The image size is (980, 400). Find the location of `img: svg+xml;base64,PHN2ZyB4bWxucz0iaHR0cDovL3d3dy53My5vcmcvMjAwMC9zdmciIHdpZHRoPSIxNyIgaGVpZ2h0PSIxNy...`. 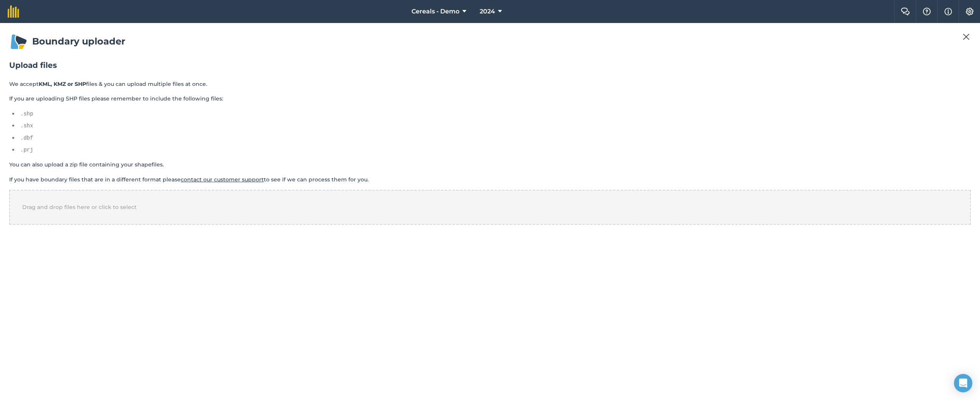

img: svg+xml;base64,PHN2ZyB4bWxucz0iaHR0cDovL3d3dy53My5vcmcvMjAwMC9zdmciIHdpZHRoPSIxNyIgaGVpZ2h0PSIxNy... is located at coordinates (948, 12).